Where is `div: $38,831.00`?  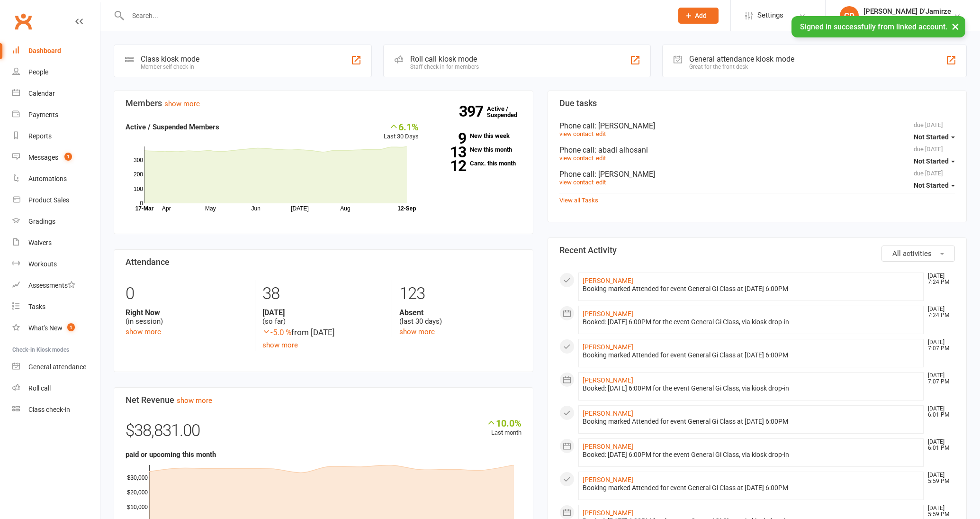 div: $38,831.00 is located at coordinates (324, 433).